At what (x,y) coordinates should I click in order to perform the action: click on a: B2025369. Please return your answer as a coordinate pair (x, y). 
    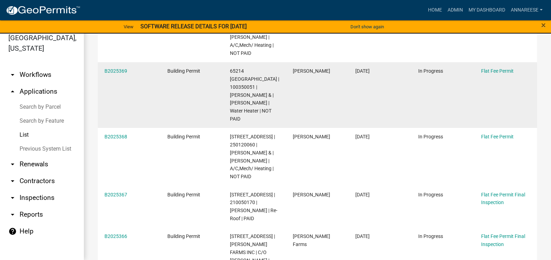
    Looking at the image, I should click on (116, 71).